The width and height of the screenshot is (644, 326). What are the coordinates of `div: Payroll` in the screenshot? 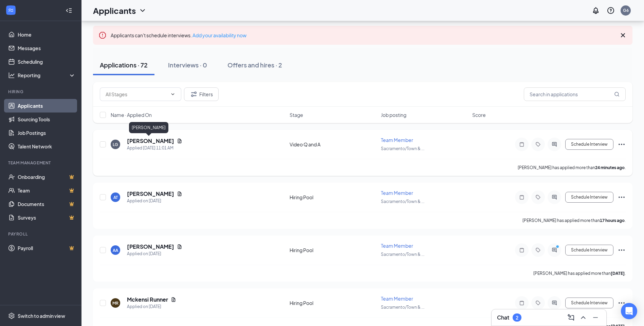 It's located at (41, 234).